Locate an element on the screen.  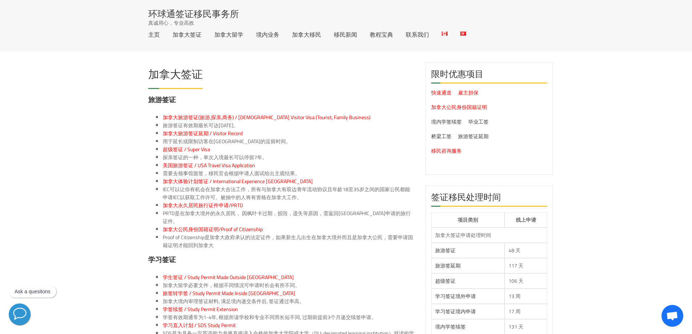
a: 桥梁工签 is located at coordinates (442, 136).